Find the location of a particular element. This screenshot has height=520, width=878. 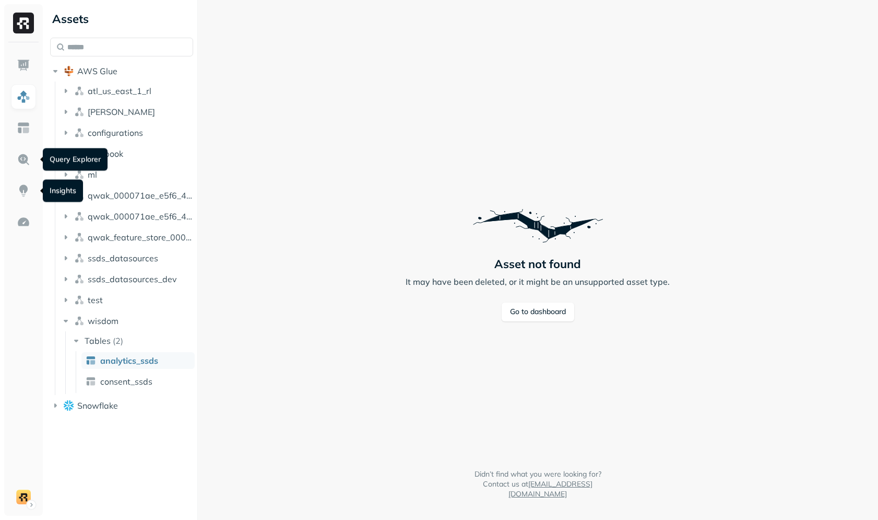

button: AWS Glue is located at coordinates (122, 71).